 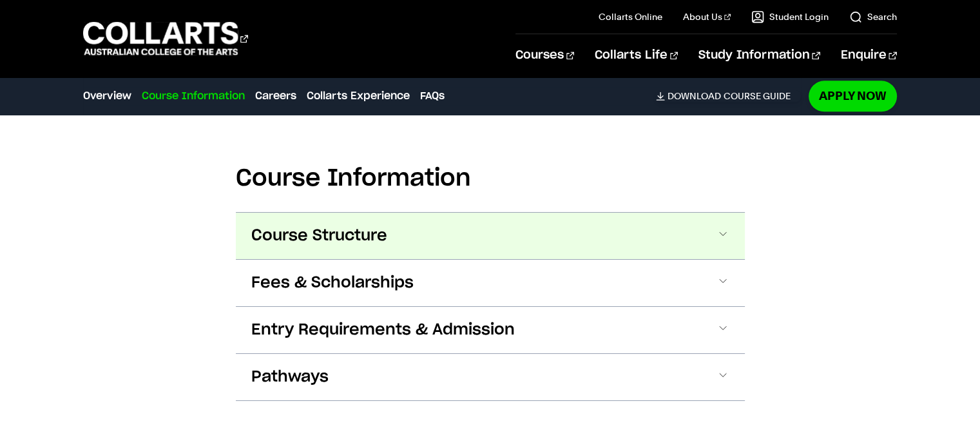 I want to click on a: DownloadCourse Guide, so click(x=728, y=96).